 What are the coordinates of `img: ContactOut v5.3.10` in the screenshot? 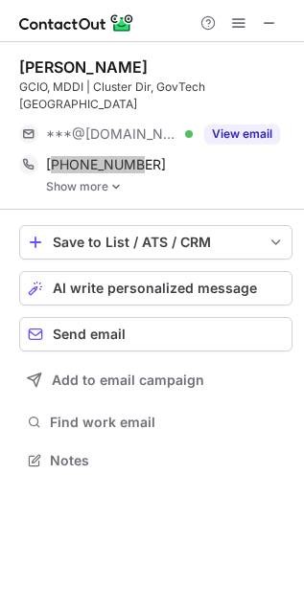 It's located at (77, 23).